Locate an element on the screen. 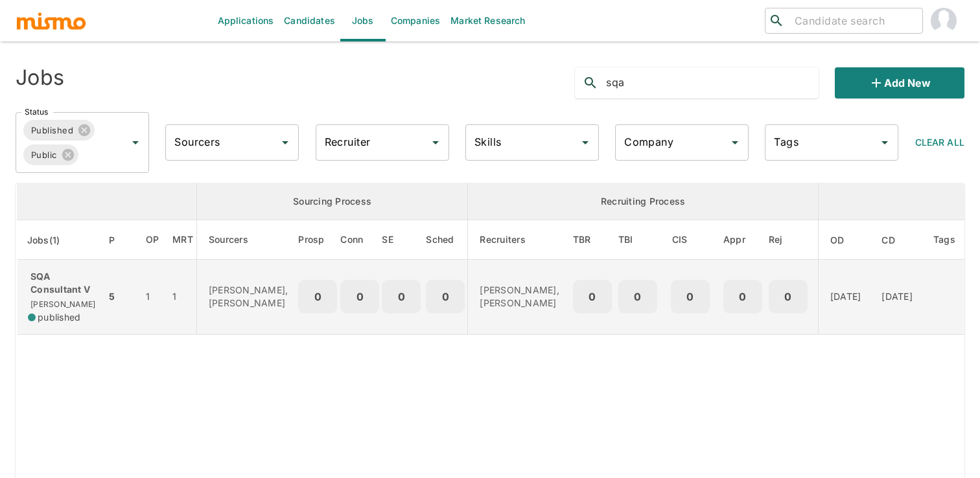  th: Priority is located at coordinates (120, 240).